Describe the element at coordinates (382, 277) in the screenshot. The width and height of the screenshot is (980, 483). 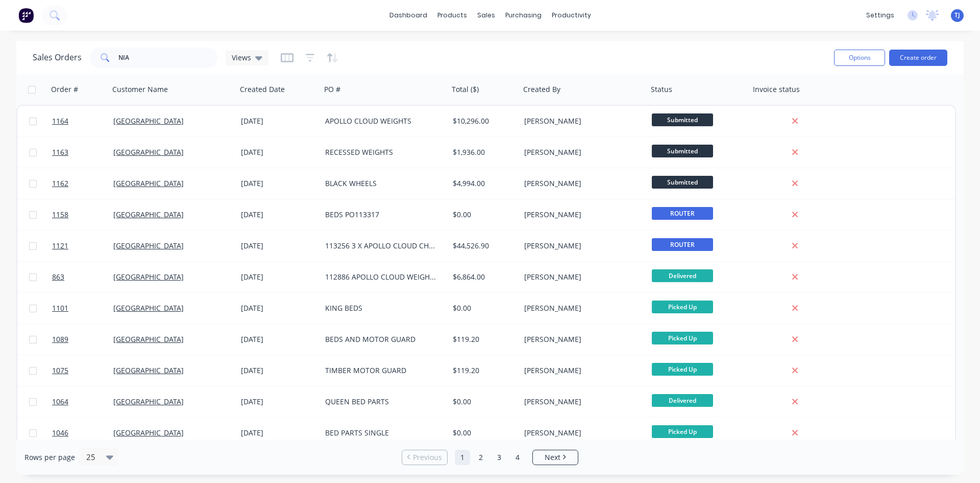
I see `div: 112886 APOLLO CLOUD WEIGHTS 25MM` at that location.